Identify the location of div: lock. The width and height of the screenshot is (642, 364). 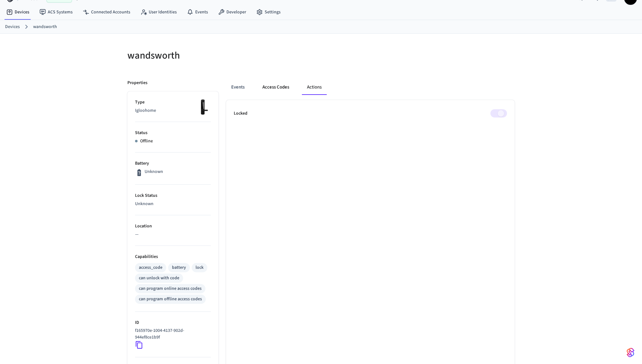
(199, 268).